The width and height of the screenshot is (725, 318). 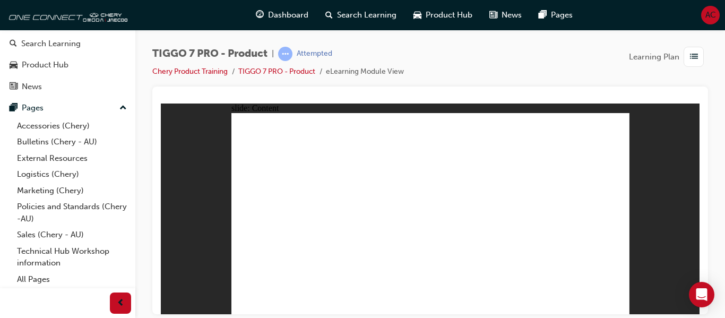 I want to click on span: guage-icon, so click(x=259, y=15).